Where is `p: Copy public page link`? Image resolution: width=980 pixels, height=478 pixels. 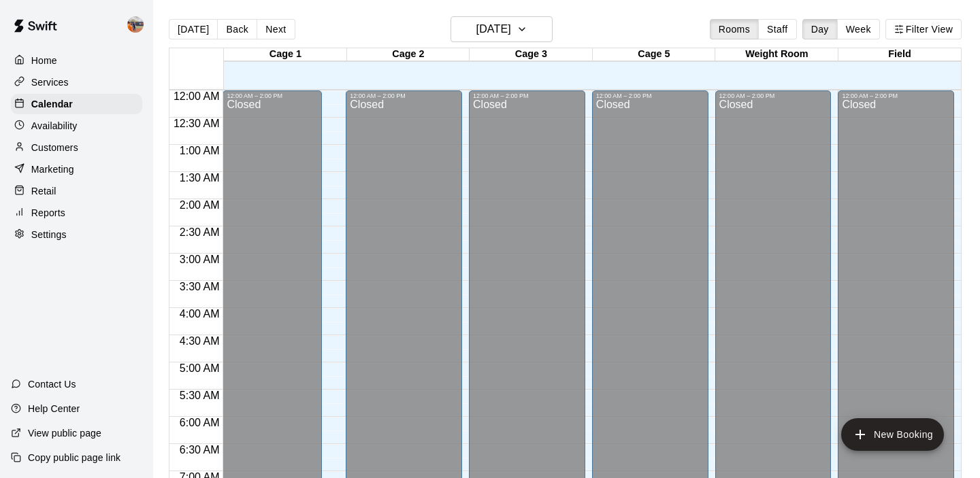 p: Copy public page link is located at coordinates (74, 458).